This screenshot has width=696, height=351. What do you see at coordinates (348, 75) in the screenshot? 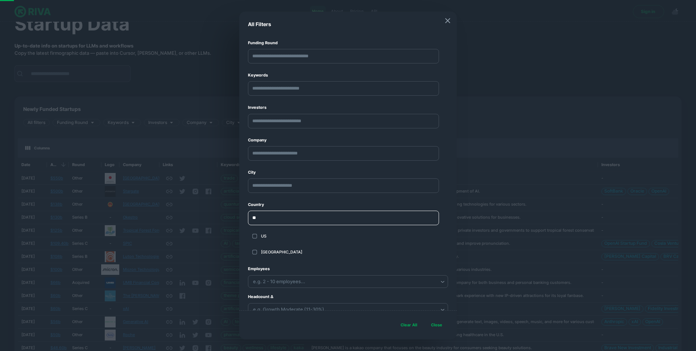
I see `h6: Keywords` at bounding box center [348, 75].